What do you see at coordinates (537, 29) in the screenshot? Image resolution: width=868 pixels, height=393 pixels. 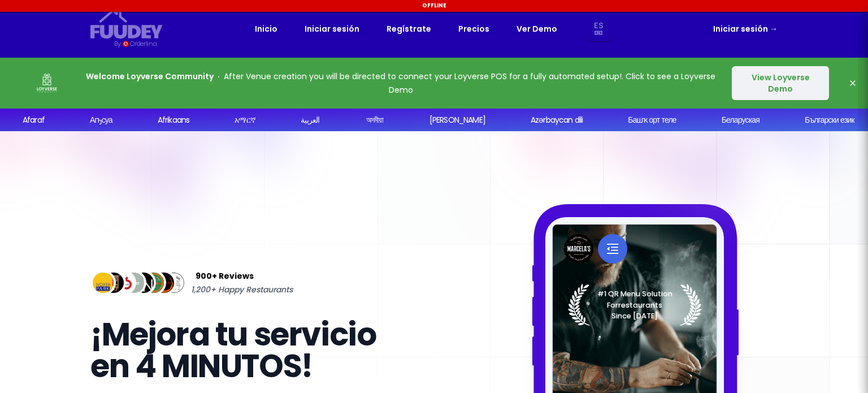 I see `a: Ver Demo` at bounding box center [537, 29].